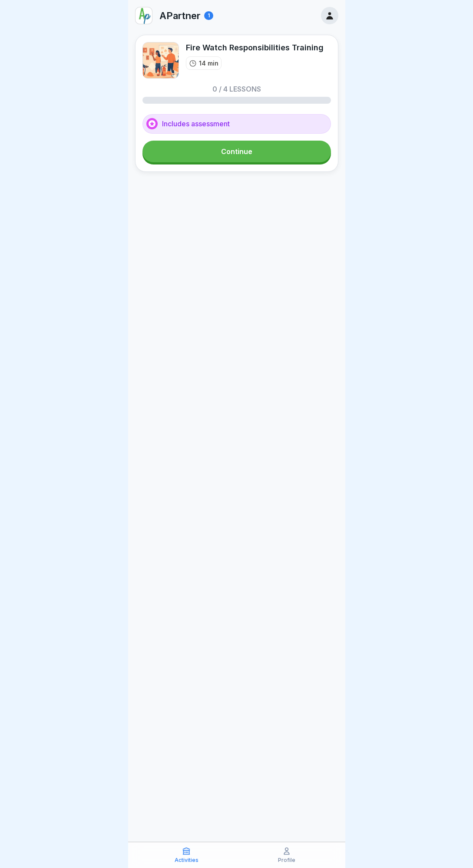 This screenshot has height=868, width=473. Describe the element at coordinates (208, 63) in the screenshot. I see `p: 14 min` at that location.